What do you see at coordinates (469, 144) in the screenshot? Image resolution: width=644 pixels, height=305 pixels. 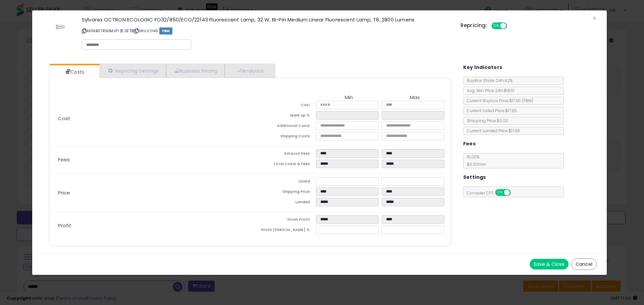 I see `h5: Fees` at bounding box center [469, 144].